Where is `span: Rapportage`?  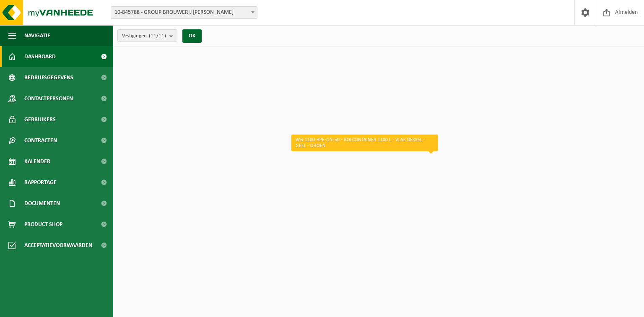
span: Rapportage is located at coordinates (40, 182).